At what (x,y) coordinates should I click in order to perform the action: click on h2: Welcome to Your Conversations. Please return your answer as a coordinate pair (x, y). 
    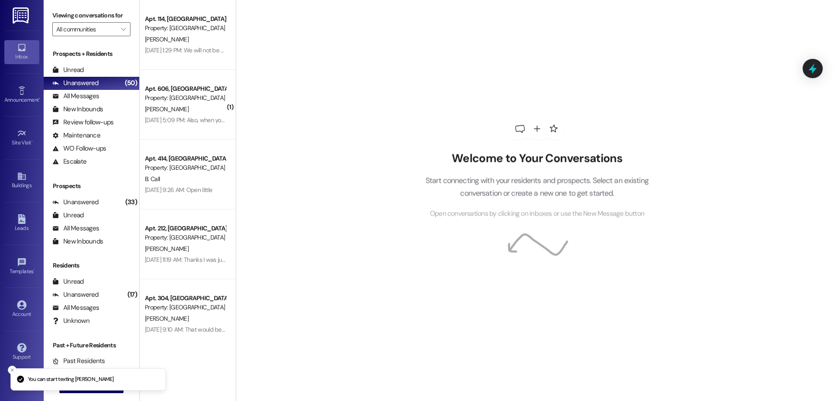
    Looking at the image, I should click on (537, 159).